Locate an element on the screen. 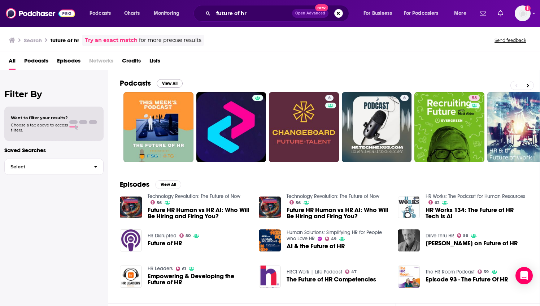 This screenshot has height=306, width=540. span: Charts is located at coordinates (132, 13).